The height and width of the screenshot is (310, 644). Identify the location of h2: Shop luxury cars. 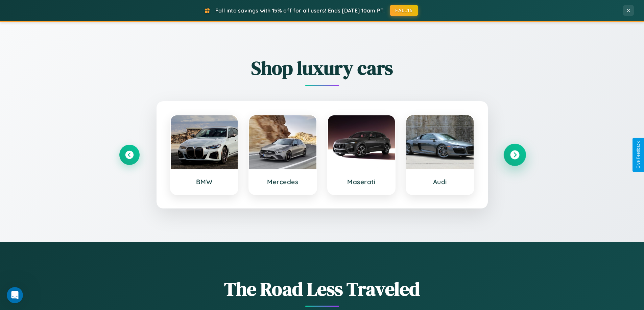
(322, 68).